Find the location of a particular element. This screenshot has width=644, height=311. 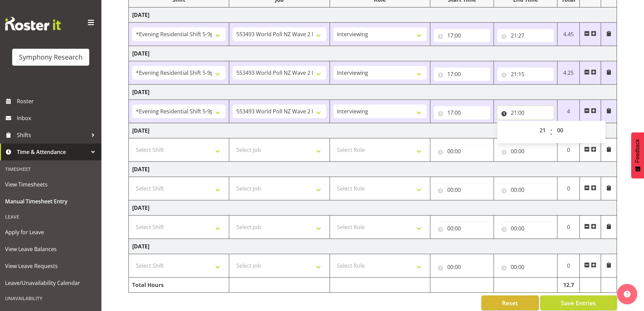

span: Roster is located at coordinates (58, 101).